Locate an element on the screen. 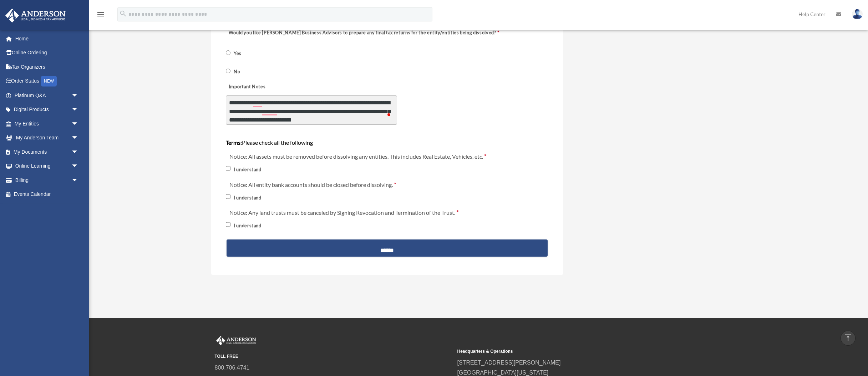 This screenshot has width=868, height=376. div: Notice: All entity bank accounts should be closed before dissolving. required is located at coordinates (387, 190).